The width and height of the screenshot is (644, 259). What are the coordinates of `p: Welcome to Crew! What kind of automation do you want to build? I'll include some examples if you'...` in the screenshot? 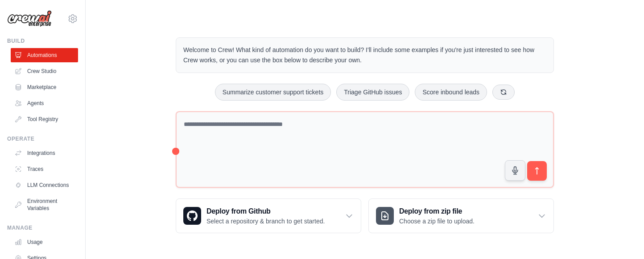 It's located at (365, 55).